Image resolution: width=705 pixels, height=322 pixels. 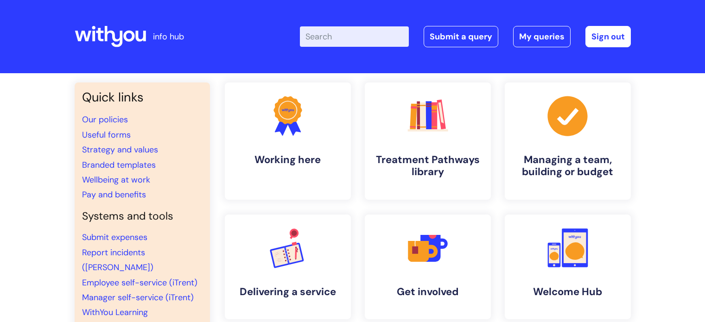 What do you see at coordinates (428, 166) in the screenshot?
I see `h4: Treatment Pathways library` at bounding box center [428, 166].